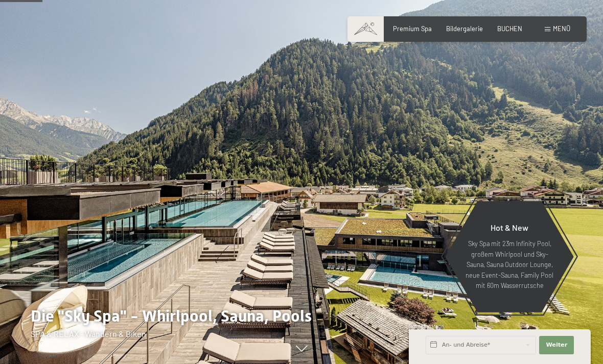 Image resolution: width=603 pixels, height=364 pixels. I want to click on a: Premium Spa, so click(412, 29).